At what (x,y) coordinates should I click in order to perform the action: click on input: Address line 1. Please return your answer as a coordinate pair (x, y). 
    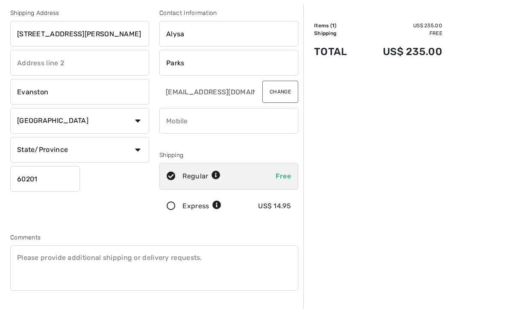
    Looking at the image, I should click on (79, 34).